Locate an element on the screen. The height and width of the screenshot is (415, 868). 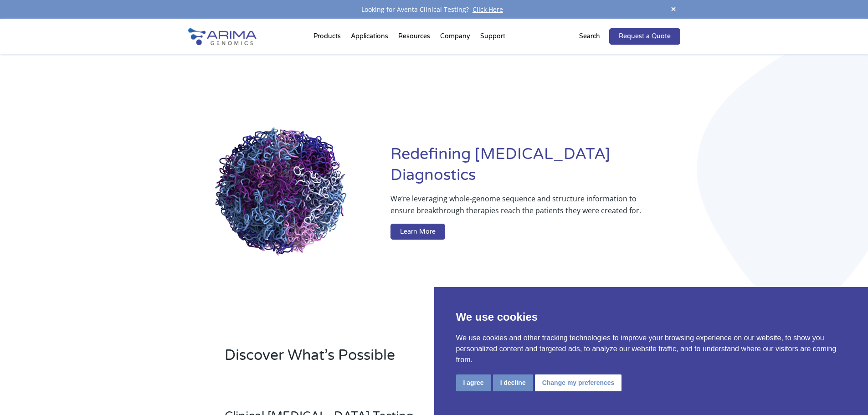
img: Arima-Genomics-logo is located at coordinates (222, 36).